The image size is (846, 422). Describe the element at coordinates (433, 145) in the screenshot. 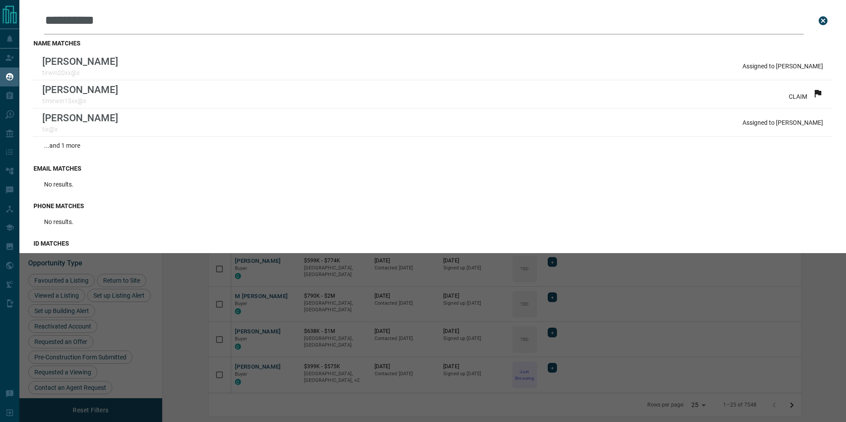

I see `div: ...and 1 more` at that location.